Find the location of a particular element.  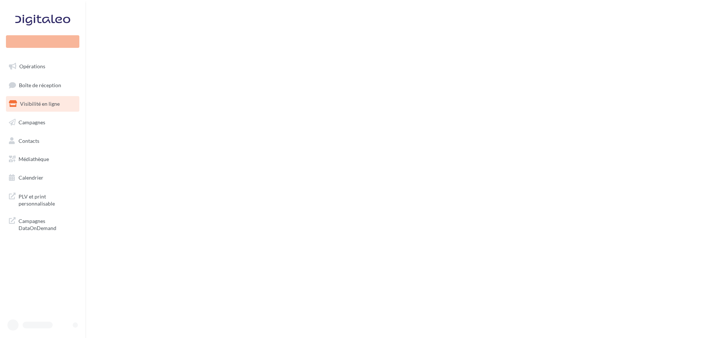

span: Campagnes is located at coordinates (32, 122).